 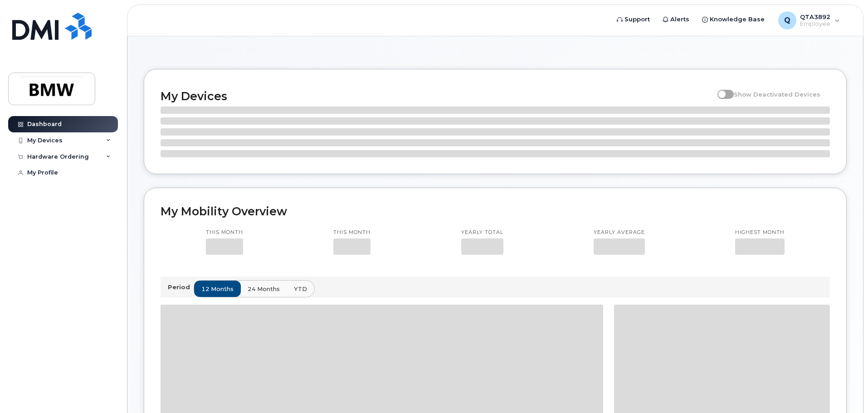 I want to click on span: YTD, so click(x=300, y=288).